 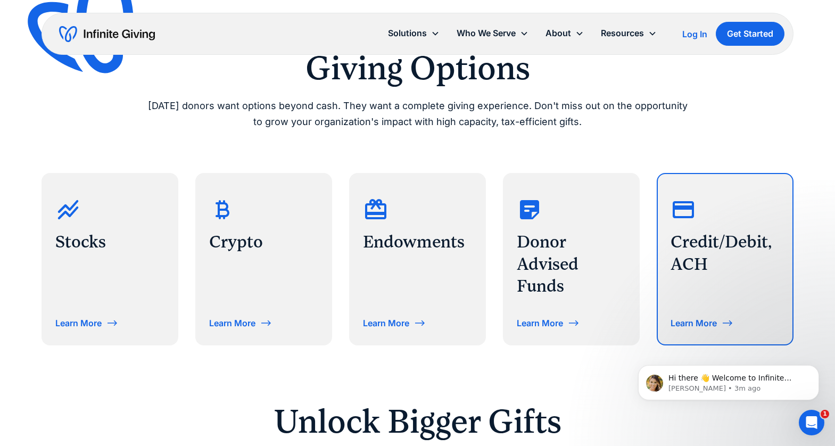 What do you see at coordinates (32, 40) in the screenshot?
I see `img: Profile image for Kasey` at bounding box center [32, 40].